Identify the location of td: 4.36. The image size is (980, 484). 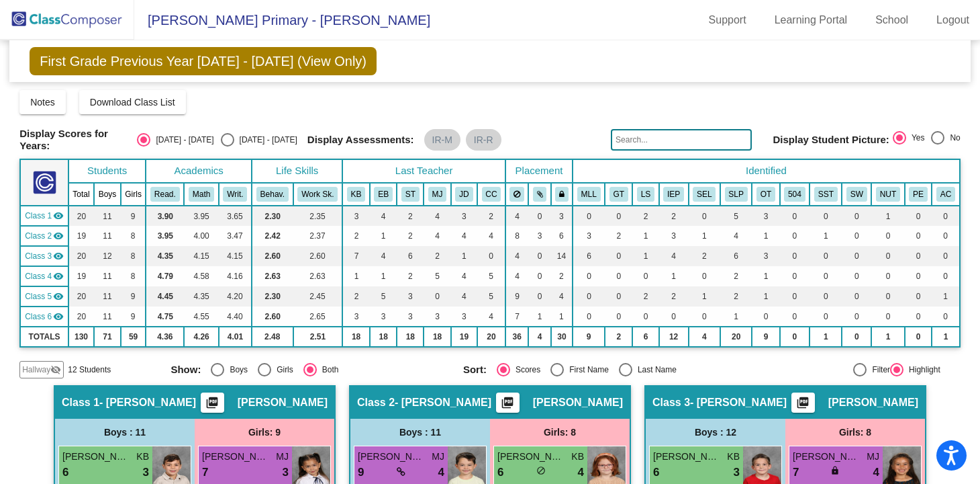
(165, 337).